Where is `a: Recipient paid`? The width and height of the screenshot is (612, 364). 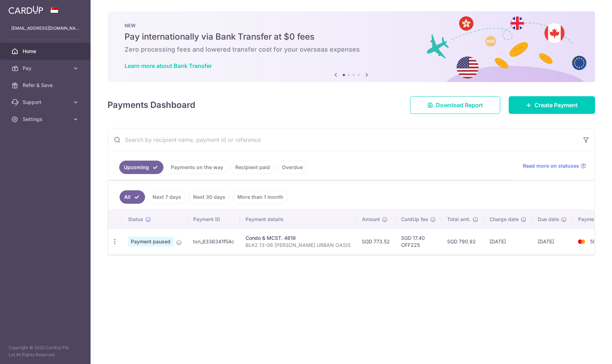 a: Recipient paid is located at coordinates (253, 167).